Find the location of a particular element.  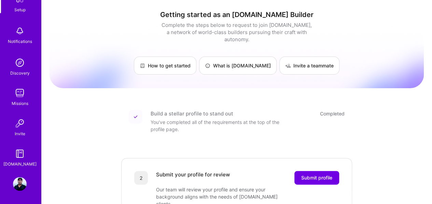

img: bell is located at coordinates (20, 31).